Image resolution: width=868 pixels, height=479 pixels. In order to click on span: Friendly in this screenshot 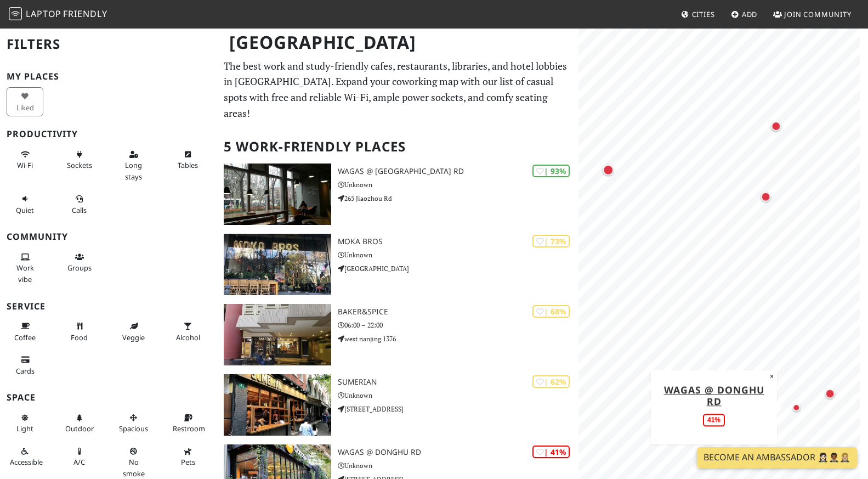, I will do `click(85, 14)`.